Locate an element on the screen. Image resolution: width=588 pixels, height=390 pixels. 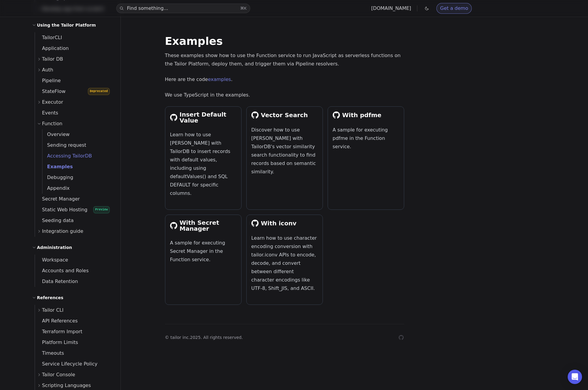
a: Overview is located at coordinates (78, 134).